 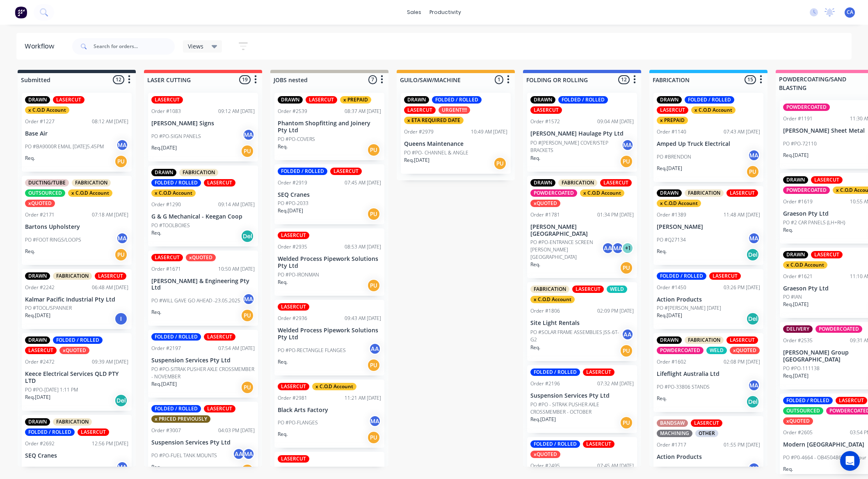 What do you see at coordinates (672, 215) in the screenshot?
I see `div: Order #1389` at bounding box center [672, 215].